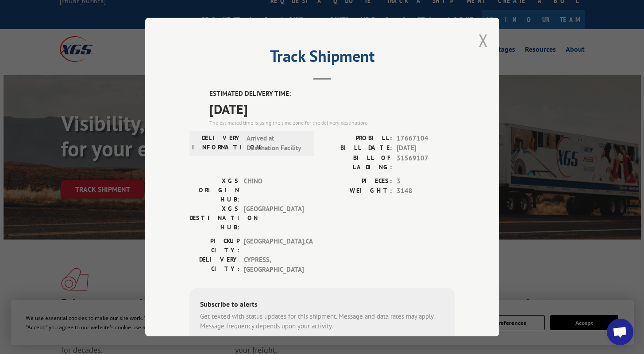 Image resolution: width=644 pixels, height=354 pixels. What do you see at coordinates (357, 163) in the screenshot?
I see `label: BILL OF LADING:` at bounding box center [357, 163].